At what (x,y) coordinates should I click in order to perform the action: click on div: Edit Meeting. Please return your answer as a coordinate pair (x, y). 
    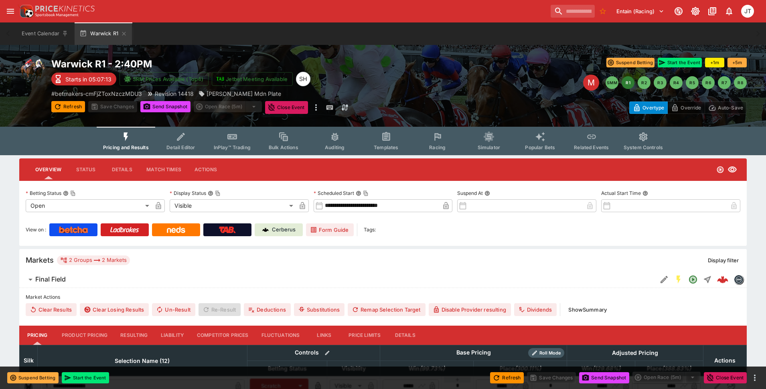
    Looking at the image, I should click on (591, 83).